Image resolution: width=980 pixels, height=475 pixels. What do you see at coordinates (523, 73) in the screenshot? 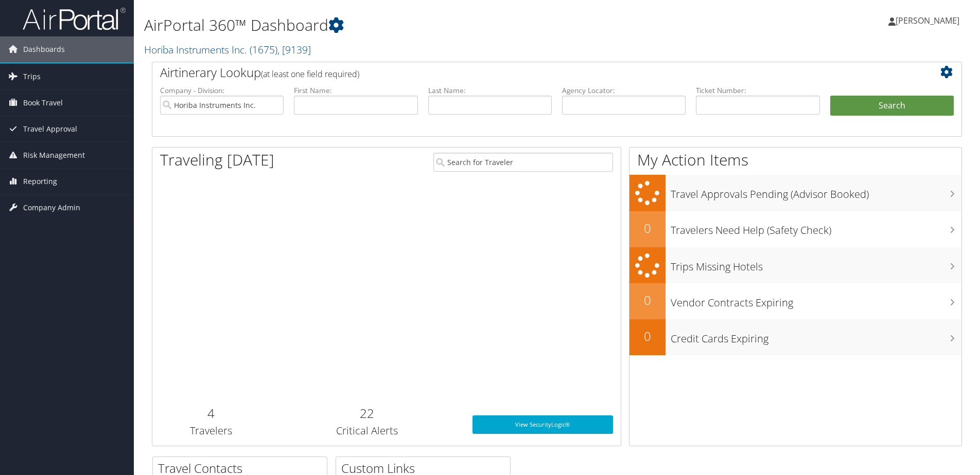
I see `h2: Airtinerary Lookup` at bounding box center [523, 73].